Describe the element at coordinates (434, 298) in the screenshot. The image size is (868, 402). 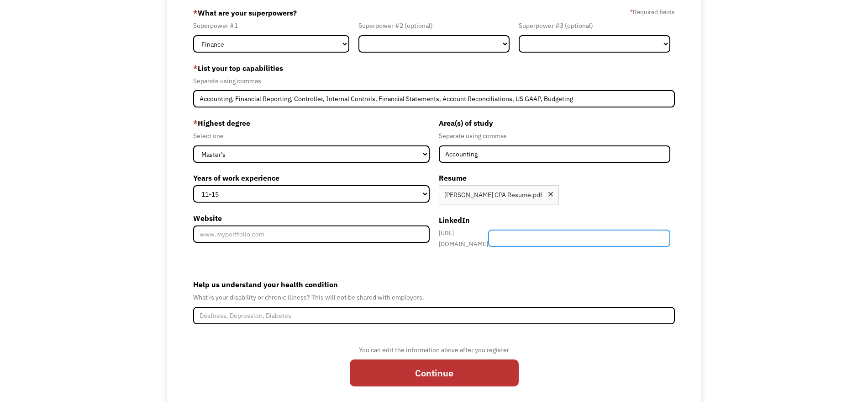
I see `div: What is your disability or chronic illness? This will not be shared with employers.` at that location.